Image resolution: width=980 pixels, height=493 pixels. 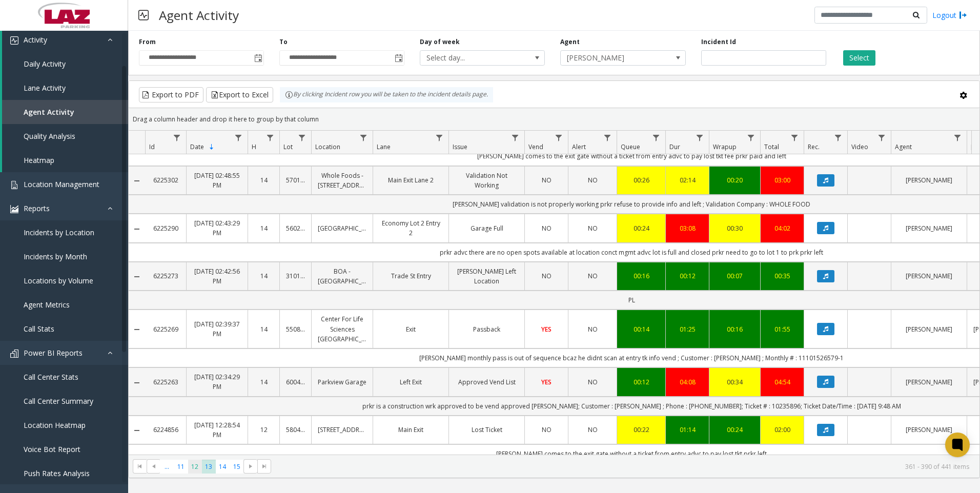 I want to click on a: Lane Activity, so click(x=65, y=88).